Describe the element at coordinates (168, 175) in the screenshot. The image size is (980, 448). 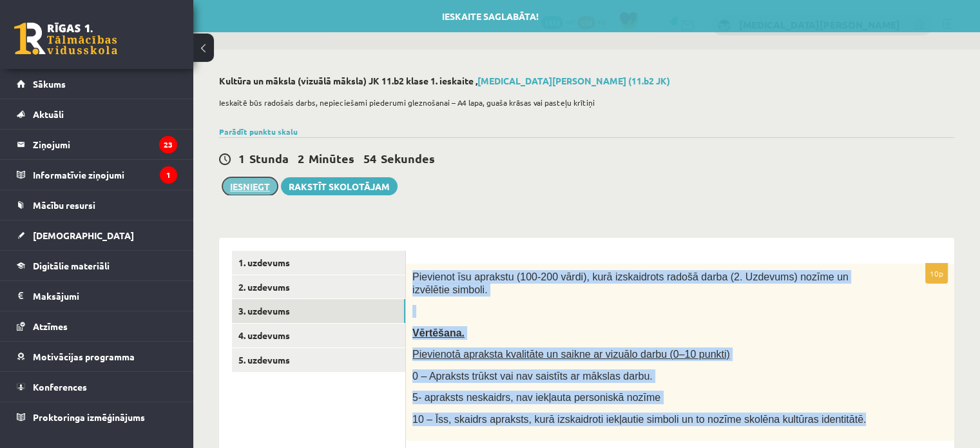
I see `i: 1` at that location.